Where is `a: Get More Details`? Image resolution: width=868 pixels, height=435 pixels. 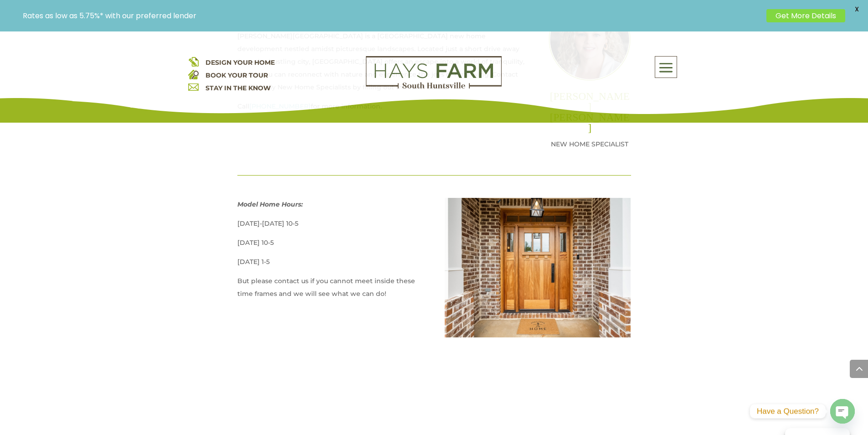
a: Get More Details is located at coordinates (805, 15).